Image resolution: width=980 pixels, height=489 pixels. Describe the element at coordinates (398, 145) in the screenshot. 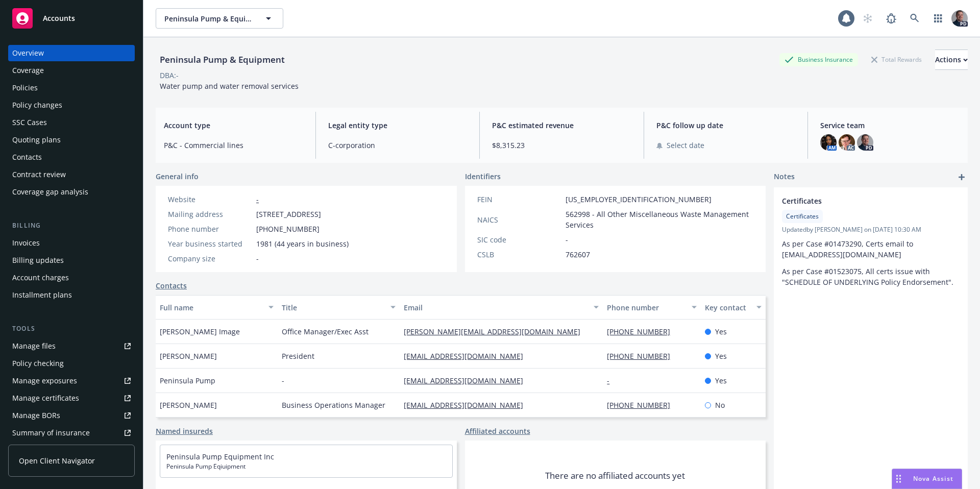

I see `span: C-corporation` at that location.